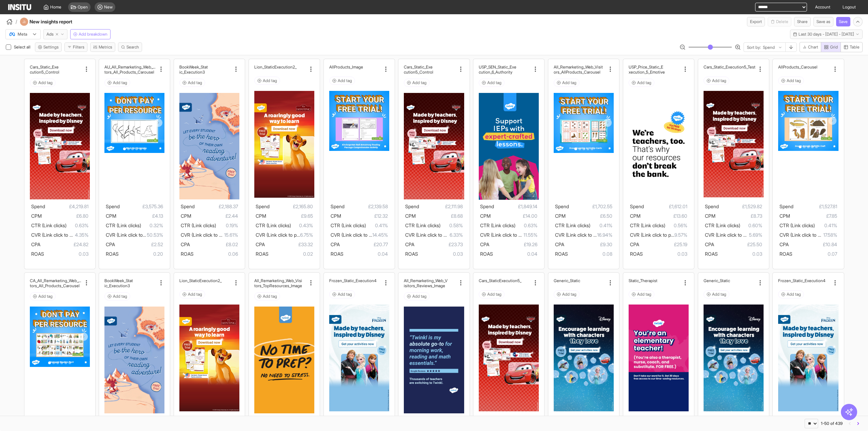 This screenshot has width=868, height=431. I want to click on span: 0.06, so click(216, 254).